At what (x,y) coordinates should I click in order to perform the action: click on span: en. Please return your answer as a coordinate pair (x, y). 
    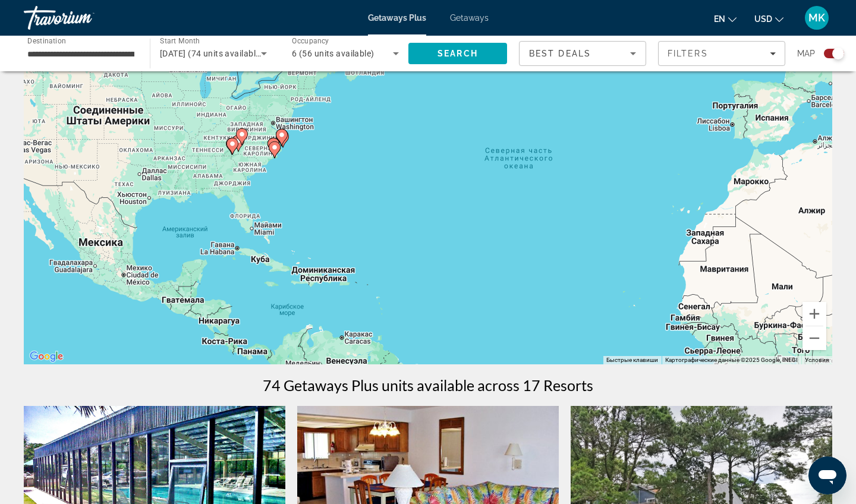
    Looking at the image, I should click on (720, 19).